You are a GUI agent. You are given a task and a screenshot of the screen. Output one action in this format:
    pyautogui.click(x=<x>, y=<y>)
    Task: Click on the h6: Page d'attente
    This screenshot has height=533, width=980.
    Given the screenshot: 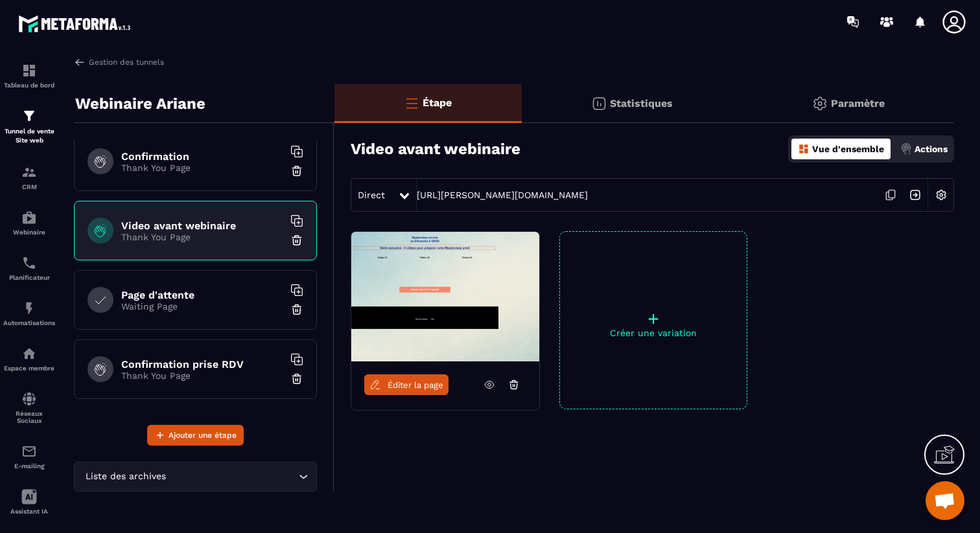 What is the action you would take?
    pyautogui.click(x=203, y=295)
    